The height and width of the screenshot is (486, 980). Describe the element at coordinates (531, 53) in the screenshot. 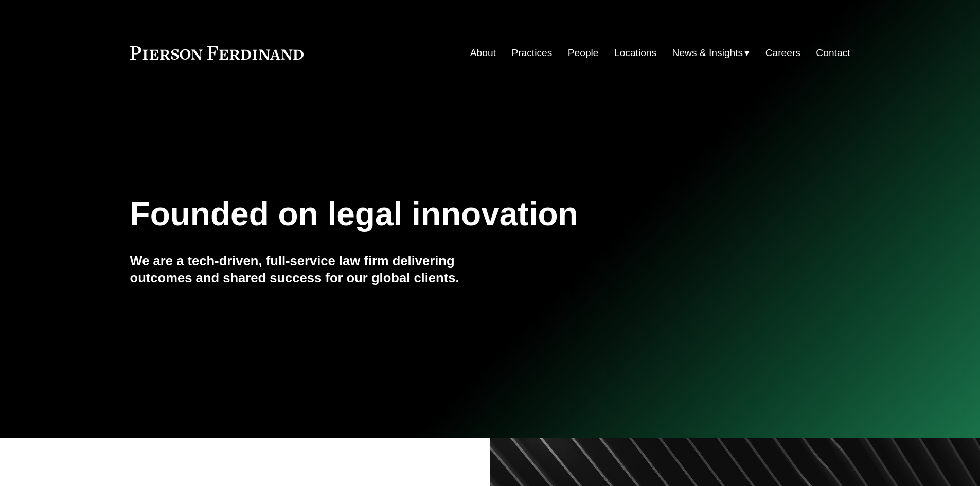

I see `a: Practices` at that location.